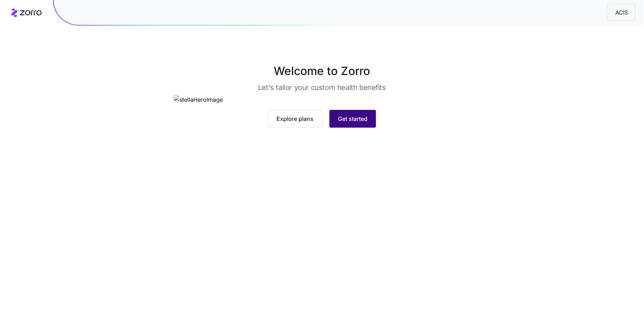  What do you see at coordinates (622, 13) in the screenshot?
I see `span: ACIS` at bounding box center [622, 13].